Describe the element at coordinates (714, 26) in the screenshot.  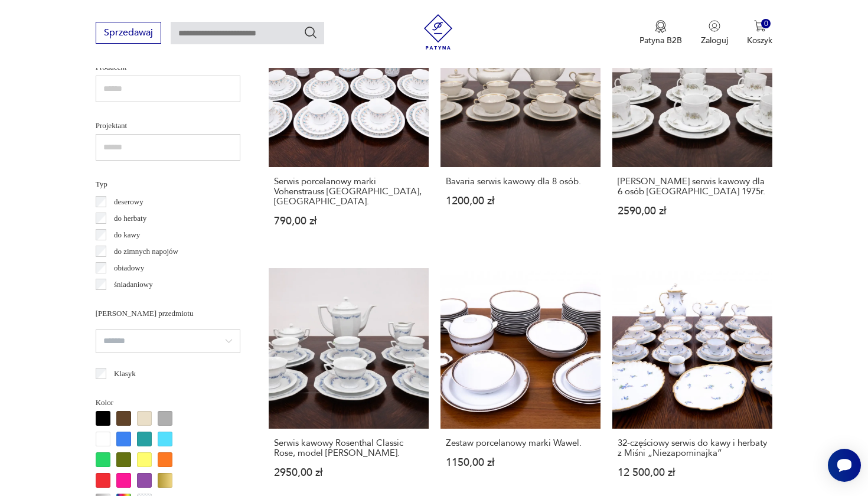
I see `img: Ikonka użytkownika` at that location.